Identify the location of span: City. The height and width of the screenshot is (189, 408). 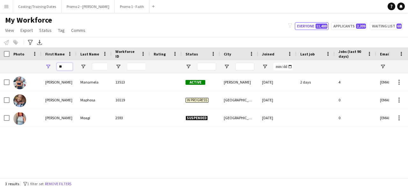
(227, 54).